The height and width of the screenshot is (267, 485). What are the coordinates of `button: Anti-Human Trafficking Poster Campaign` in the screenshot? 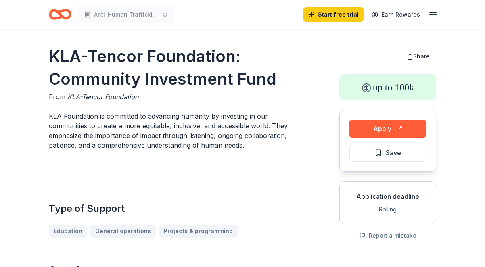 It's located at (126, 15).